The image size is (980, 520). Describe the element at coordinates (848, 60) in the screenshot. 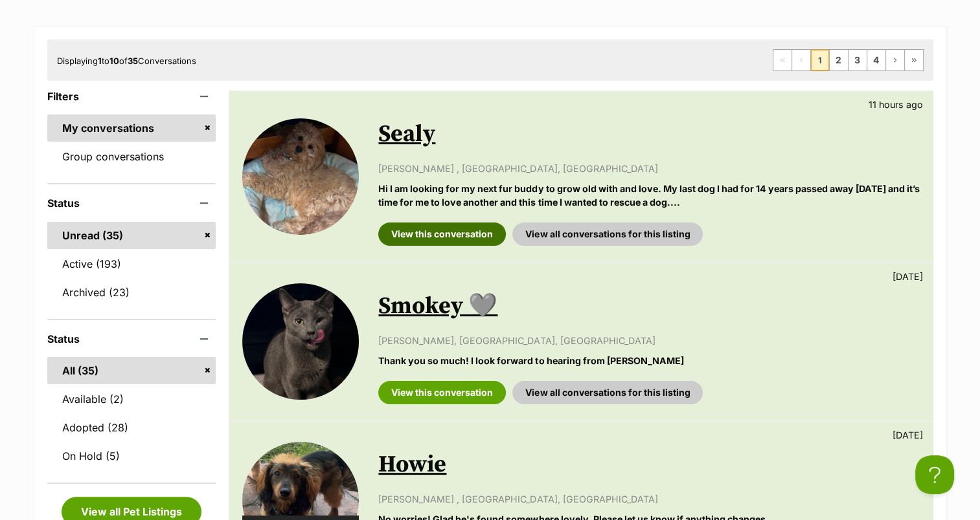

I see `nav: Pagination` at that location.